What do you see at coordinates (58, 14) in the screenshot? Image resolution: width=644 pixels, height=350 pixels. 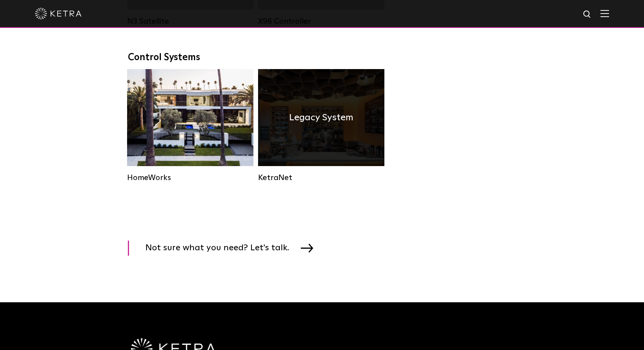 I see `img: ketra-logo-2019-white` at bounding box center [58, 14].